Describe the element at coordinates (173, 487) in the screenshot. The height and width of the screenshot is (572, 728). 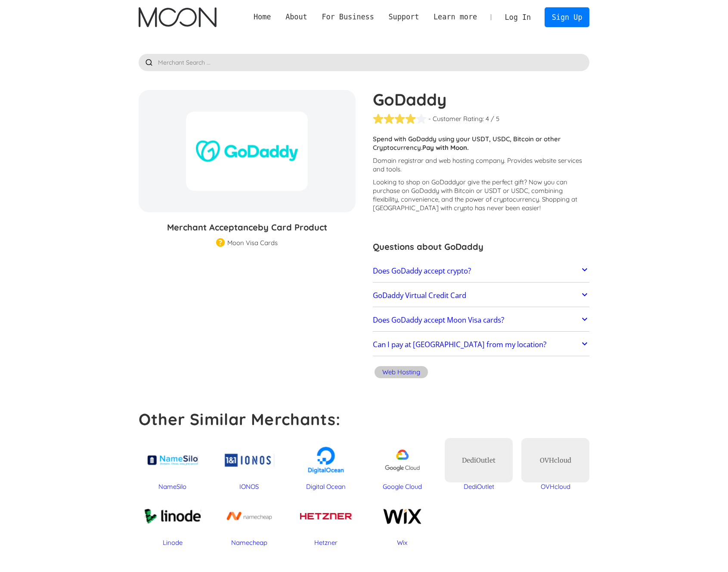
I see `div: NameSilo` at that location.